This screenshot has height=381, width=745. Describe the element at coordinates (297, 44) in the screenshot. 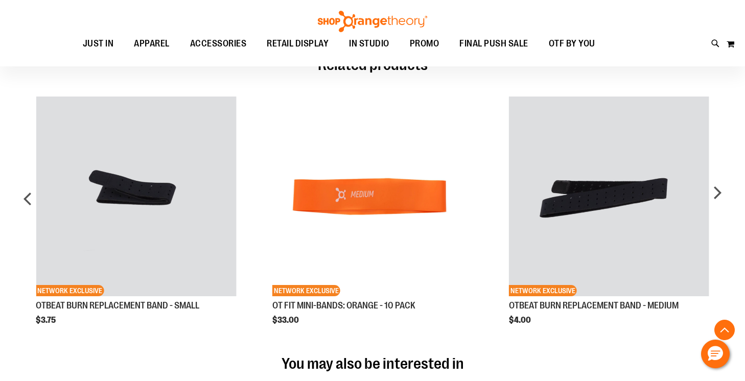

I see `a: RETAIL DISPLAY` at that location.